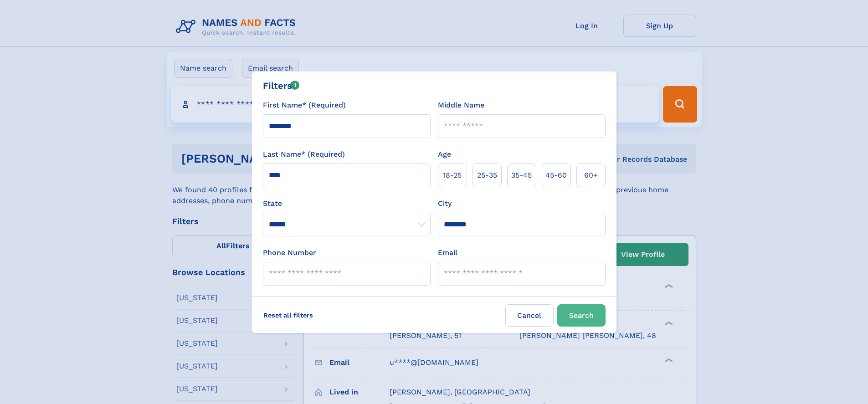 The width and height of the screenshot is (868, 404). Describe the element at coordinates (487, 175) in the screenshot. I see `span: 25‑35` at that location.